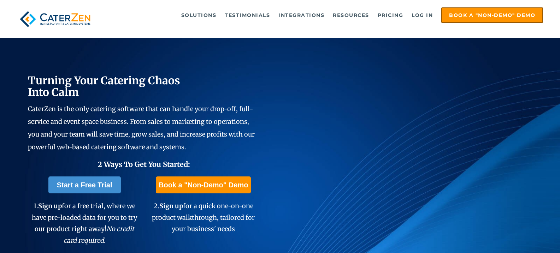 This screenshot has width=560, height=253. Describe the element at coordinates (351, 15) in the screenshot. I see `a: Resources` at that location.